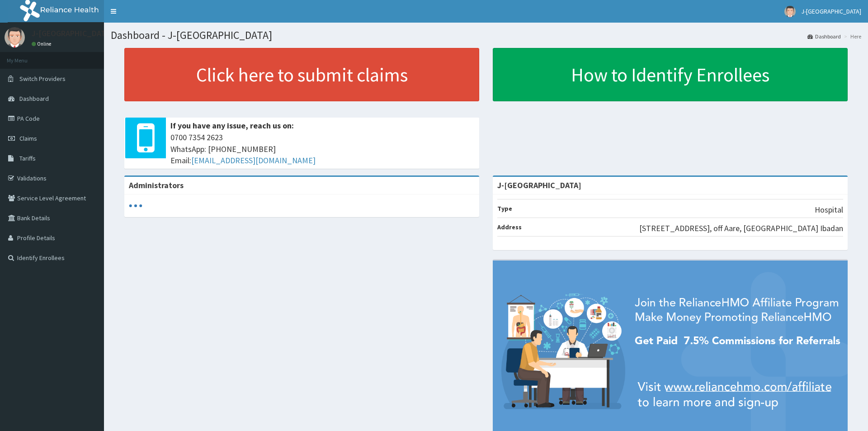 The width and height of the screenshot is (868, 431). I want to click on span: Dashboard, so click(34, 99).